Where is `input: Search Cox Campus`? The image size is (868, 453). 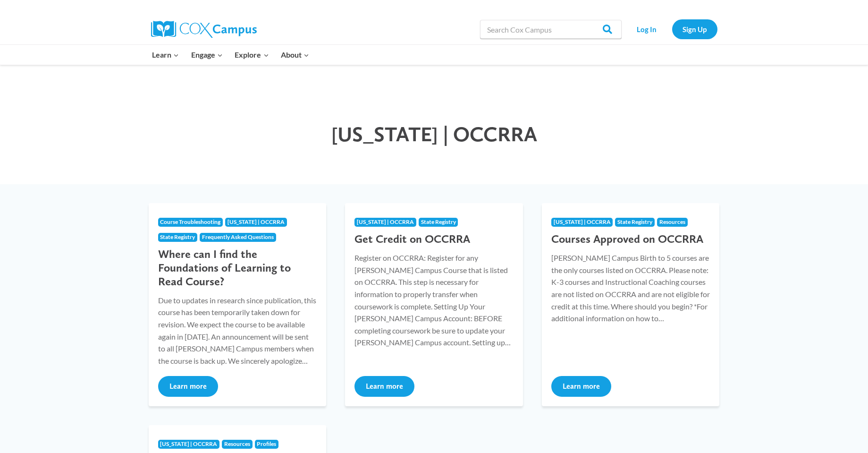 input: Search Cox Campus is located at coordinates (551, 29).